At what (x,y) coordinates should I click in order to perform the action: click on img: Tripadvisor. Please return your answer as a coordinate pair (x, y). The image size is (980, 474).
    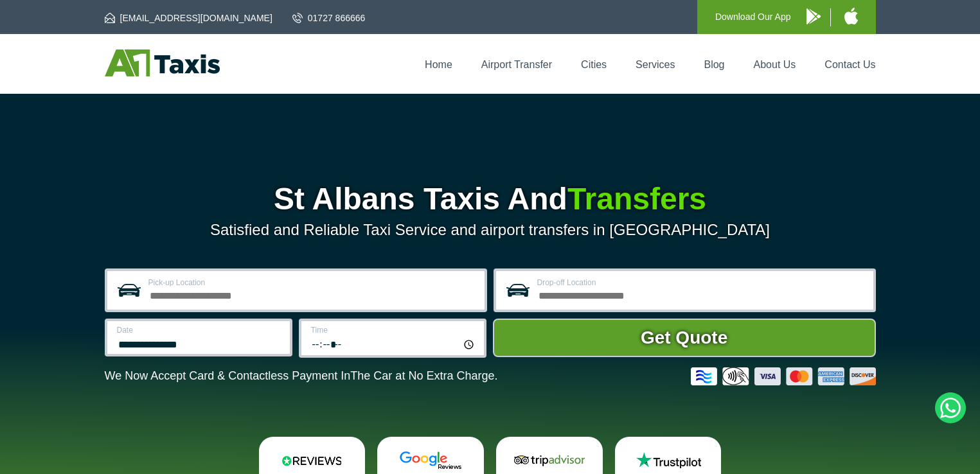
    Looking at the image, I should click on (549, 461).